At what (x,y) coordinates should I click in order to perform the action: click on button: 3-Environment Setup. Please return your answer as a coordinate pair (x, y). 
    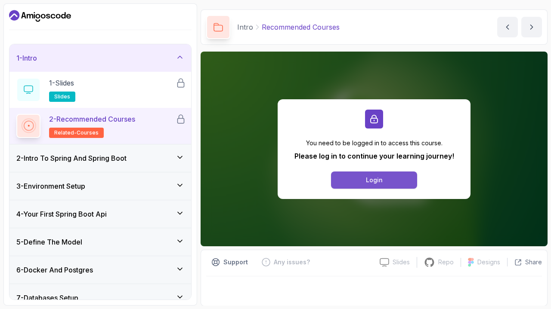
    Looking at the image, I should click on (100, 186).